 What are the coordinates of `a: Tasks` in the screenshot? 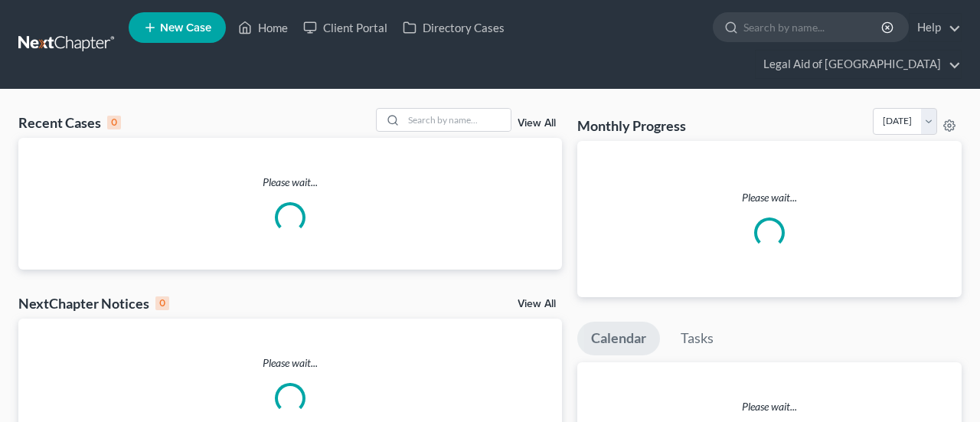 It's located at (696, 339).